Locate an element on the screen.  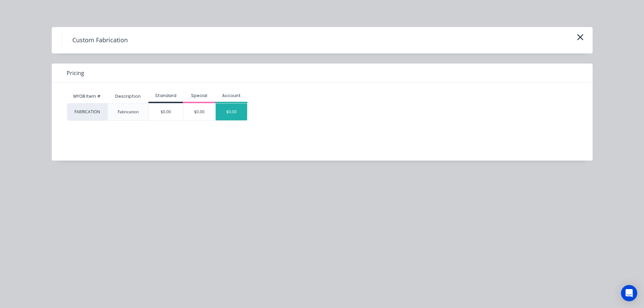
div: Standard is located at coordinates (166, 96).